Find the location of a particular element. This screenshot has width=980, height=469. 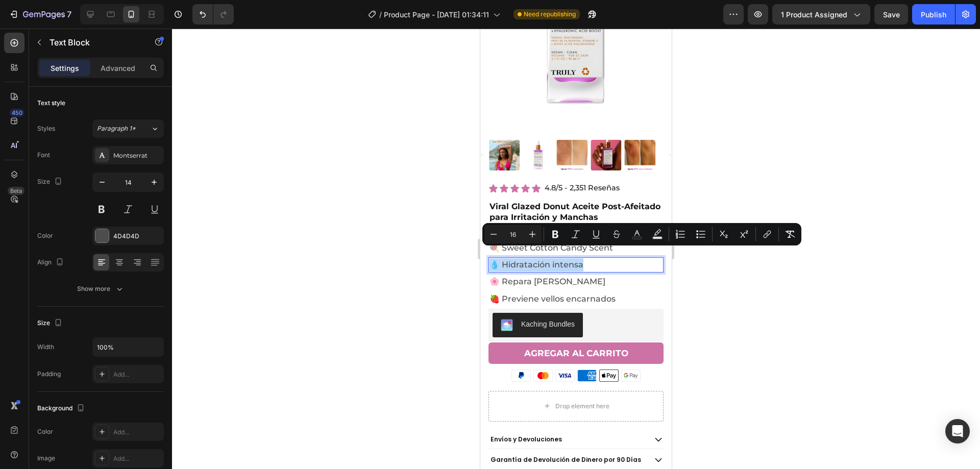

div: Text style is located at coordinates (51, 103).